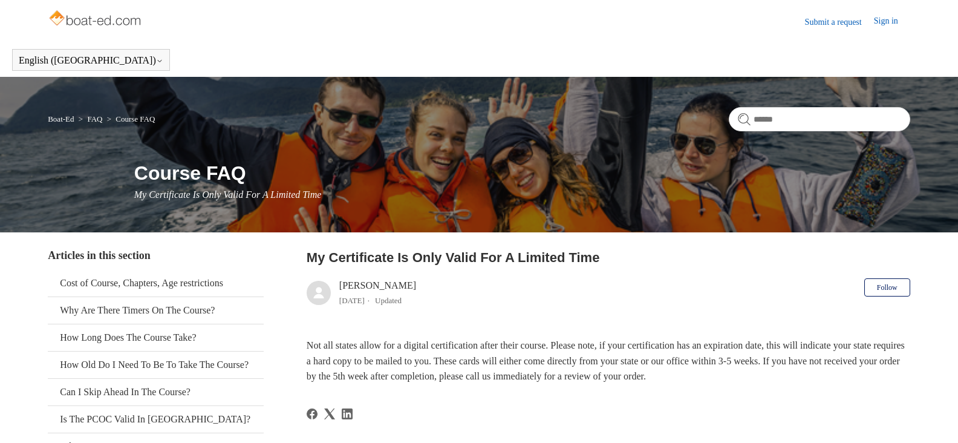 This screenshot has height=443, width=958. I want to click on img: Boat-Ed Help Center home page, so click(96, 19).